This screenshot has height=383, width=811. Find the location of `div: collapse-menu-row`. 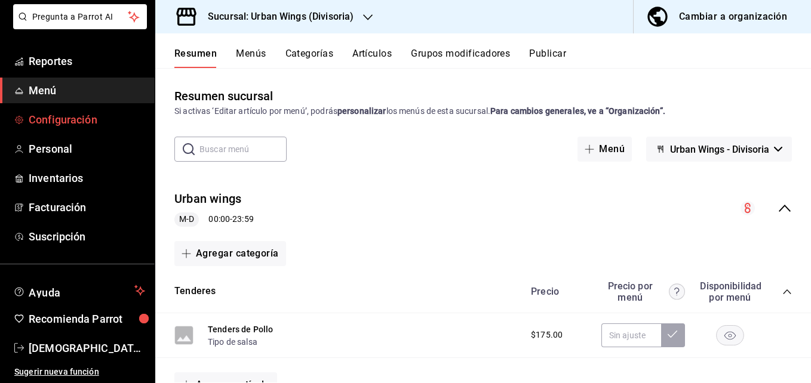

div: collapse-menu-row is located at coordinates (483, 208).